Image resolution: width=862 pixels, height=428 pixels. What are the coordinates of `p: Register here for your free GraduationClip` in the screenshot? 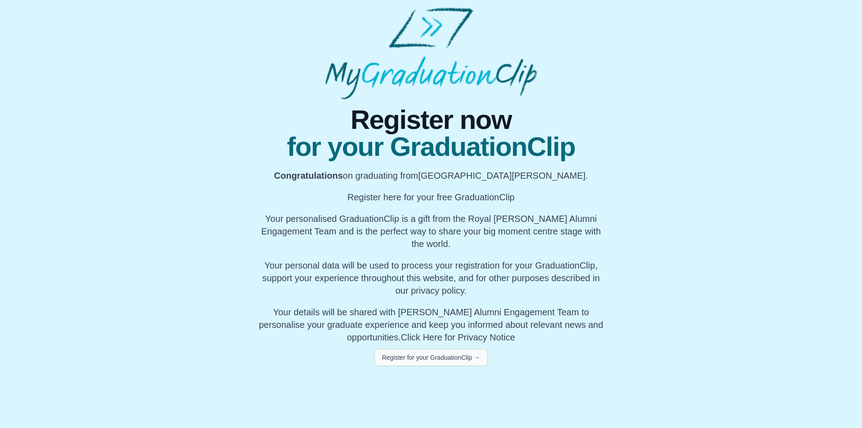 It's located at (431, 197).